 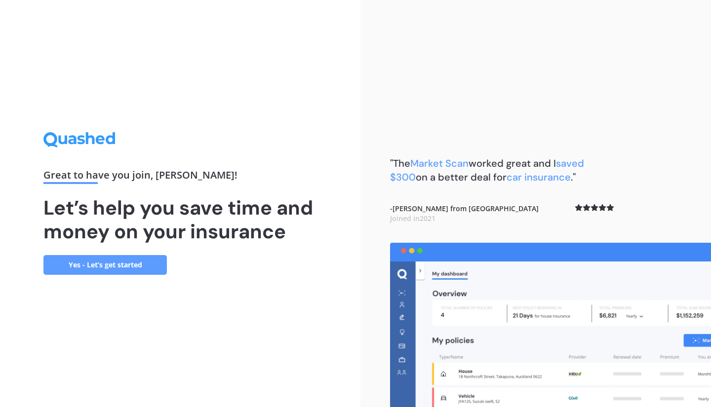 I want to click on span: Joined in 2021, so click(x=413, y=218).